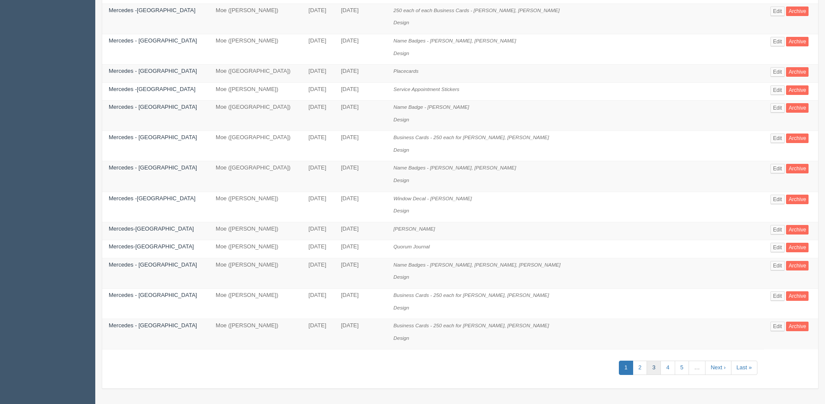  I want to click on a: Last », so click(744, 367).